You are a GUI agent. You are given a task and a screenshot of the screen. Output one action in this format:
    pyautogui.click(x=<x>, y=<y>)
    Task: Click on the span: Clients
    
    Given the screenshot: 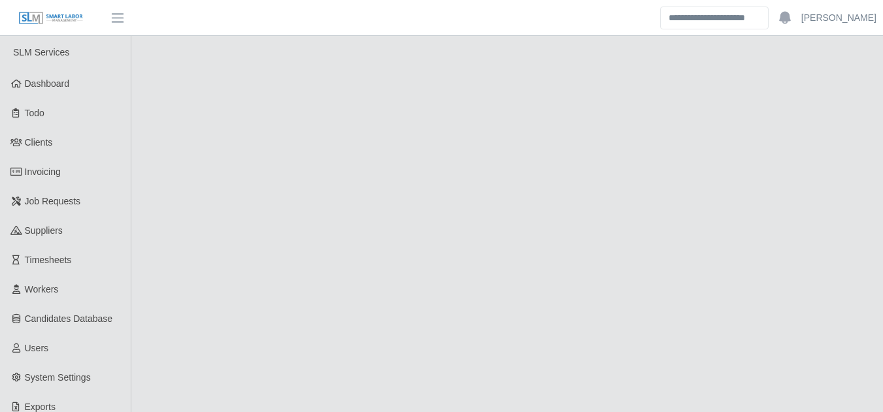 What is the action you would take?
    pyautogui.click(x=39, y=142)
    